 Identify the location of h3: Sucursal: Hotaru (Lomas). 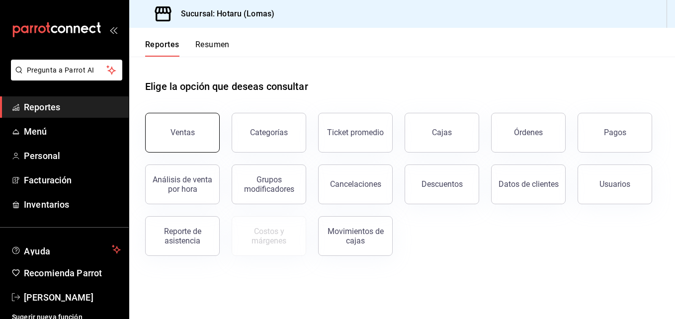
(224, 14).